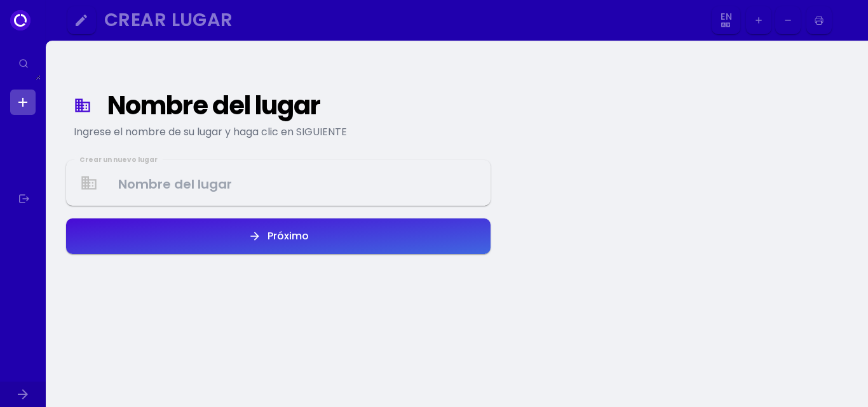 The height and width of the screenshot is (407, 868). Describe the element at coordinates (846, 20) in the screenshot. I see `img: Imagen` at that location.